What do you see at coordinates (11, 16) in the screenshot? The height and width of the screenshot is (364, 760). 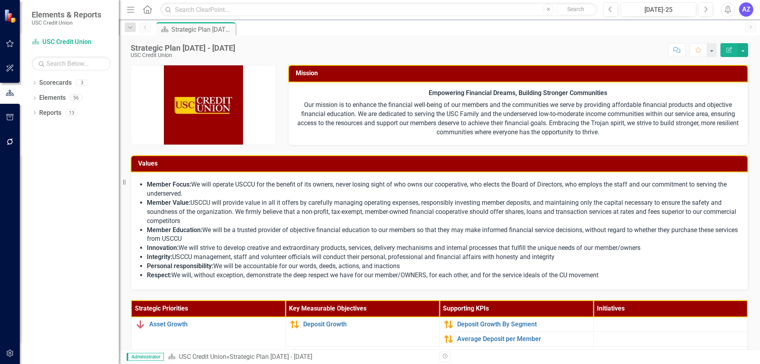 I see `img: ClearPoint Strategy` at bounding box center [11, 16].